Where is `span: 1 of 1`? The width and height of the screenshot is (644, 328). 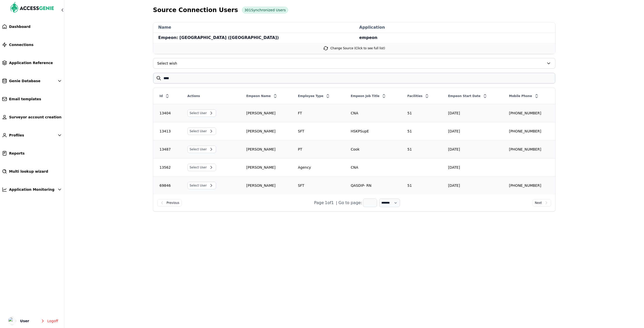 span: 1 of 1 is located at coordinates (329, 203).